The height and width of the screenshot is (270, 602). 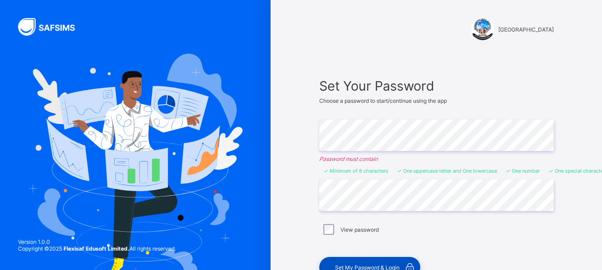 What do you see at coordinates (437, 86) in the screenshot?
I see `span: Set Your Password` at bounding box center [437, 86].